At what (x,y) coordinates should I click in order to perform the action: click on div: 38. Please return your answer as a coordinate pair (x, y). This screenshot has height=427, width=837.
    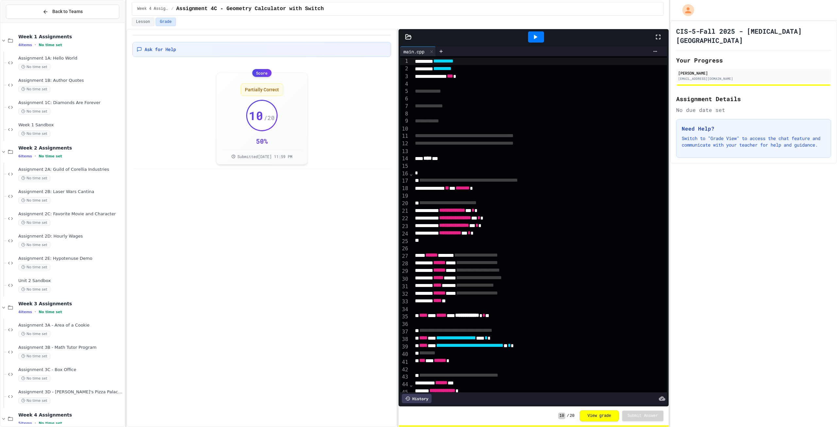
    Looking at the image, I should click on (404, 339).